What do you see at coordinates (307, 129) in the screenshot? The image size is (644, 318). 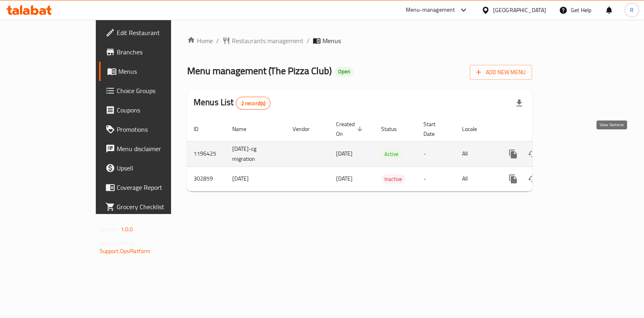 I see `span: Vendor` at bounding box center [307, 129].